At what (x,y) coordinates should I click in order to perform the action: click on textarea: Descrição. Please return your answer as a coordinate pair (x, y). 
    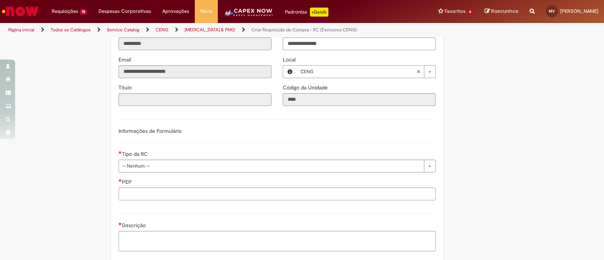
    Looking at the image, I should click on (277, 241).